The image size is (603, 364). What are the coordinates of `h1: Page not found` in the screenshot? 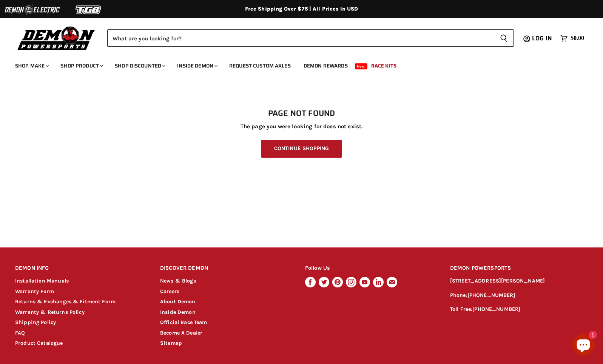 It's located at (301, 114).